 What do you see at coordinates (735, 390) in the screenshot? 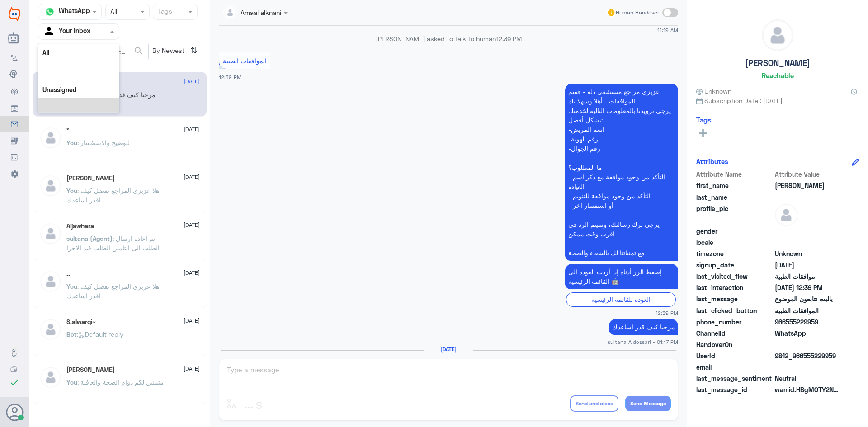
I see `span: last_message_id` at bounding box center [735, 390].